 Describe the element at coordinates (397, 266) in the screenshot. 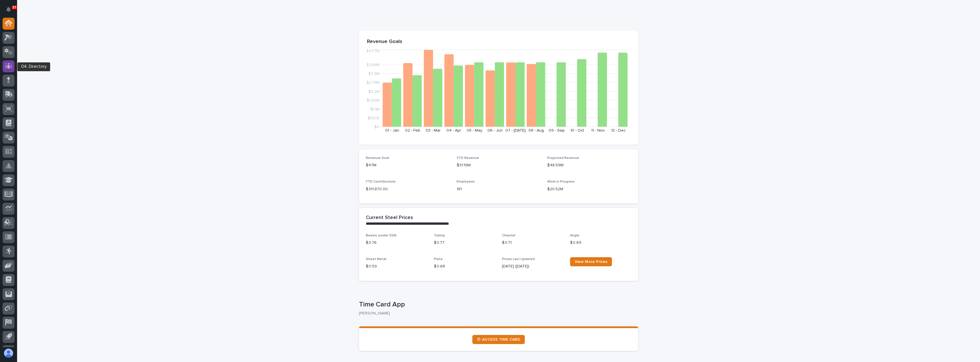

I see `p: $ 0.59` at that location.